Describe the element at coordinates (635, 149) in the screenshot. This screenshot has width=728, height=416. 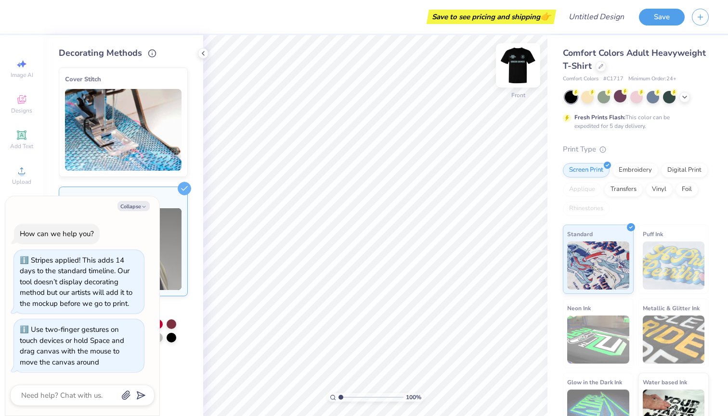
I see `div: Print Type` at that location.